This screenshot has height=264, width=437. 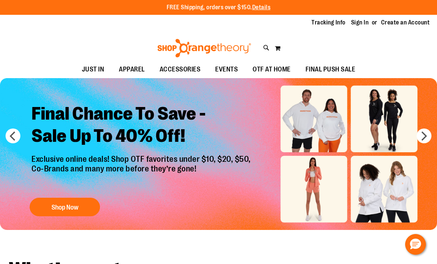 I want to click on img: Shop Orangetheory, so click(x=204, y=48).